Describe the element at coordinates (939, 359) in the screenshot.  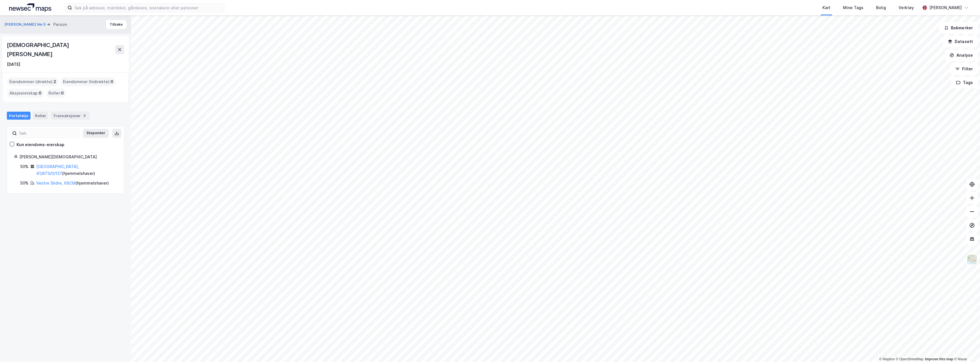
I see `a: Improve this map` at that location.